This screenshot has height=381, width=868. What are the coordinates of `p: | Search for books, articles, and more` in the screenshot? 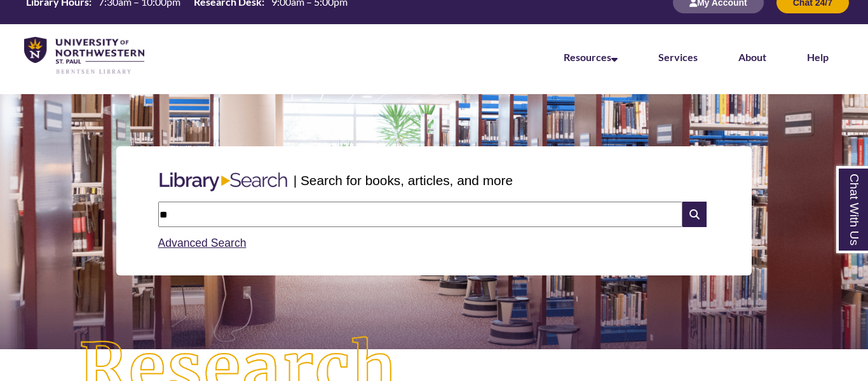 It's located at (403, 180).